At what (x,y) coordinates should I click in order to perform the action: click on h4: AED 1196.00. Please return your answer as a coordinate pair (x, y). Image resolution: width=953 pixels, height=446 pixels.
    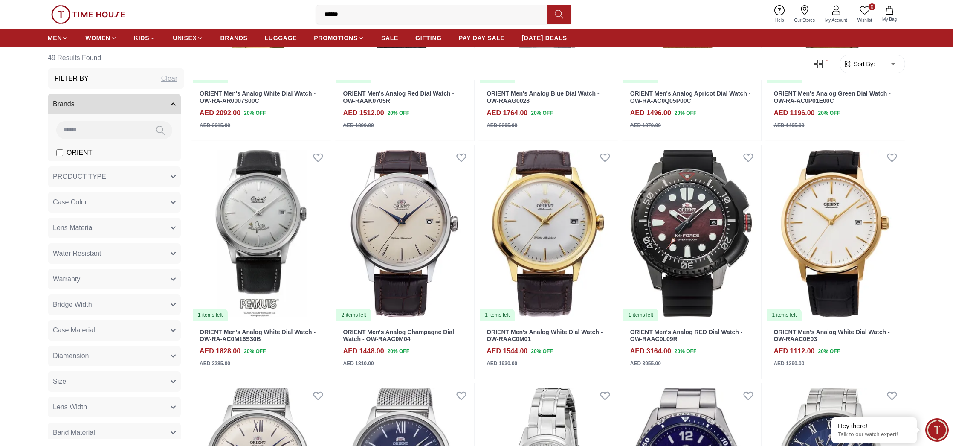
    Looking at the image, I should click on (794, 113).